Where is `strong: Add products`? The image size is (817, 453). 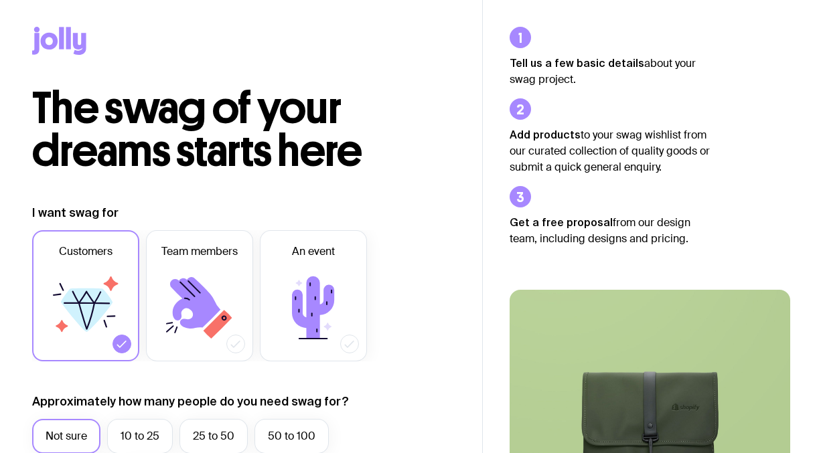
strong: Add products is located at coordinates (545, 135).